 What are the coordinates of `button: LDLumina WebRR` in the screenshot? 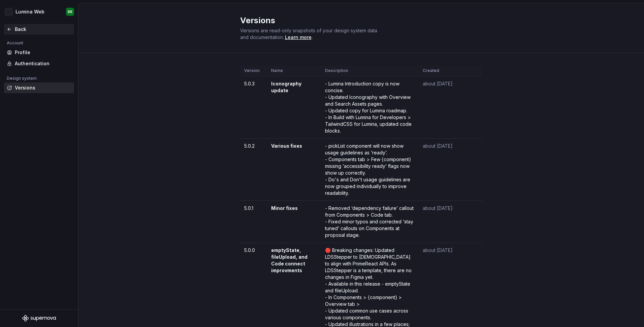 It's located at (39, 12).